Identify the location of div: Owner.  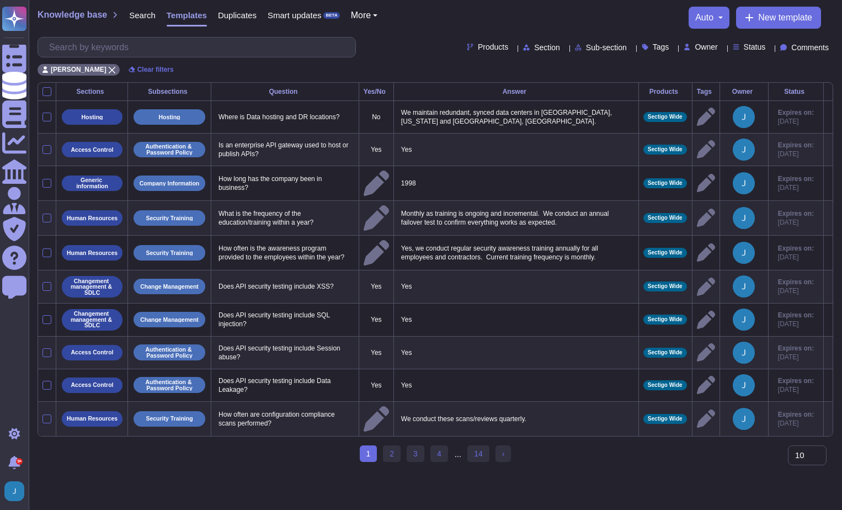
(744, 92).